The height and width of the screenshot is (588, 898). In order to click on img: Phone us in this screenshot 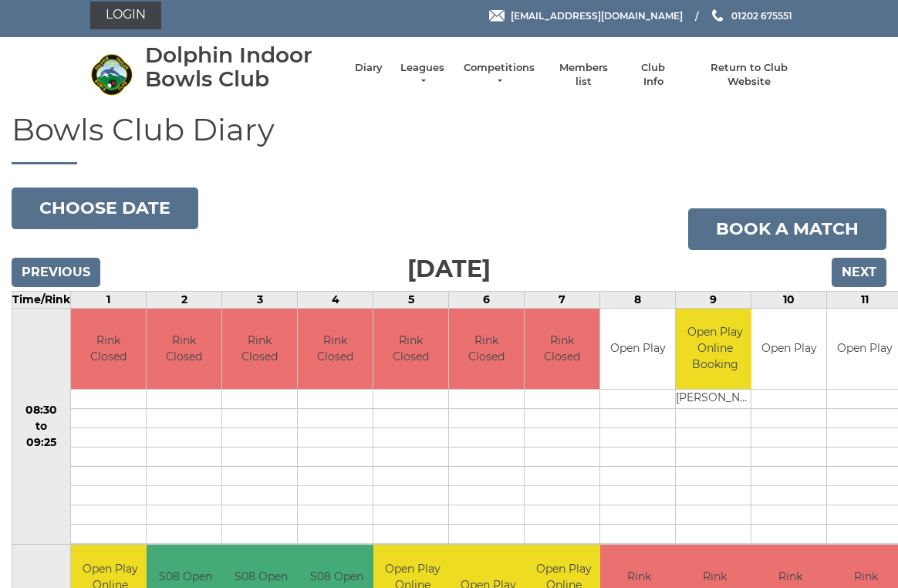, I will do `click(718, 15)`.